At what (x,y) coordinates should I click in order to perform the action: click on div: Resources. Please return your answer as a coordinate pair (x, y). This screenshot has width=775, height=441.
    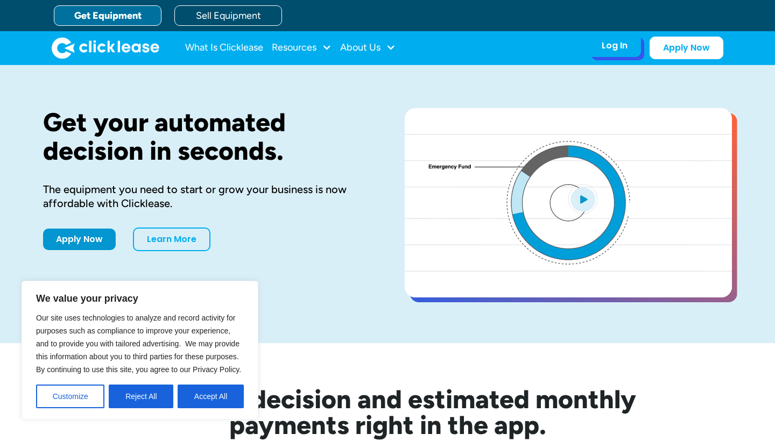
    Looking at the image, I should click on (301, 48).